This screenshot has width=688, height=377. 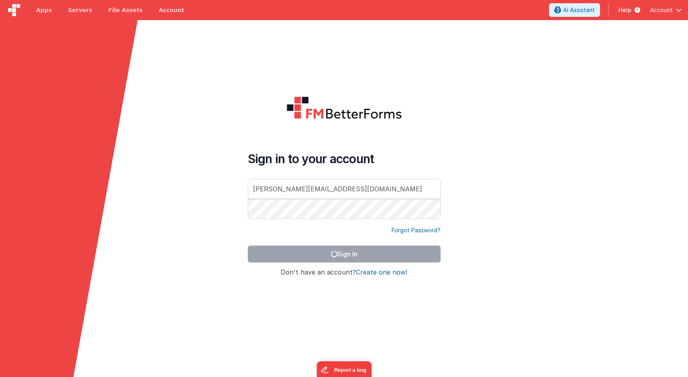 I want to click on button: Create one now!, so click(x=382, y=272).